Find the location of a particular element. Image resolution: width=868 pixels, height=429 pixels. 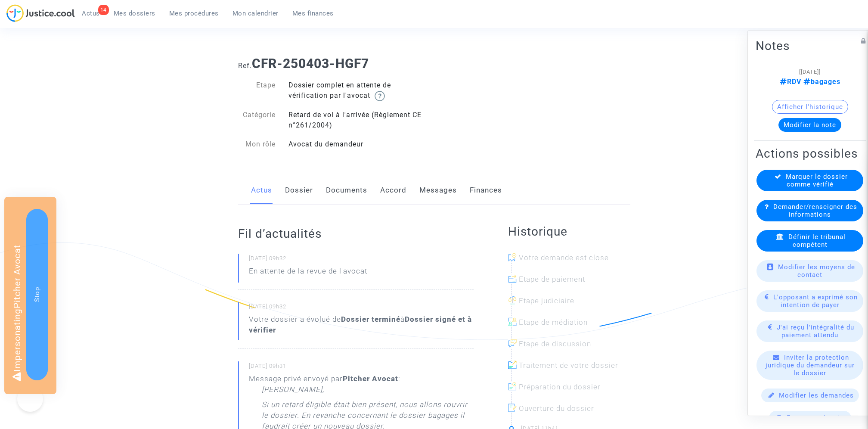

span: RDV is located at coordinates (791, 81).